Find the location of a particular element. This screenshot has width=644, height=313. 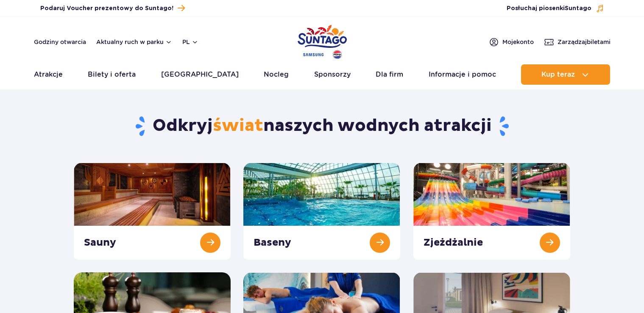

a: Zarządzajbiletami is located at coordinates (577, 42).